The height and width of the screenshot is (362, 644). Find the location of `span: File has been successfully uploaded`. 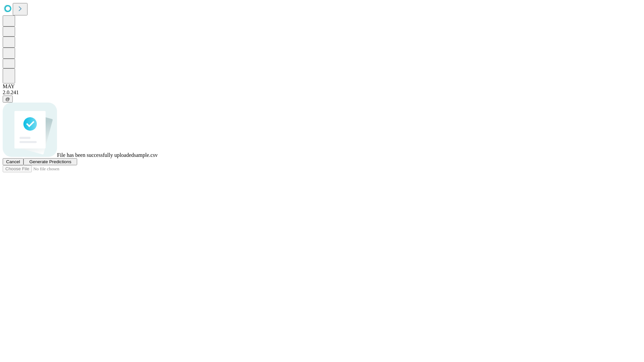

span: File has been successfully uploaded is located at coordinates (95, 155).